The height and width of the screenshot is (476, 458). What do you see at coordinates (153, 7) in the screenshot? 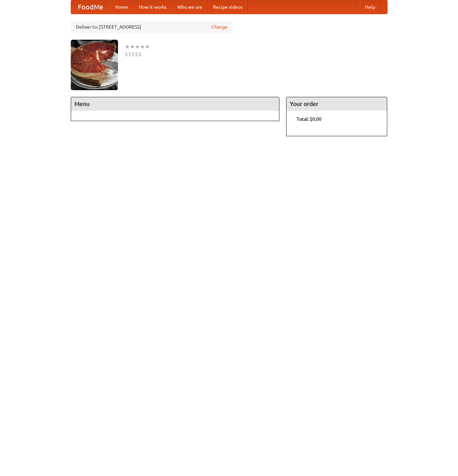
I see `a: How it works` at bounding box center [153, 7].